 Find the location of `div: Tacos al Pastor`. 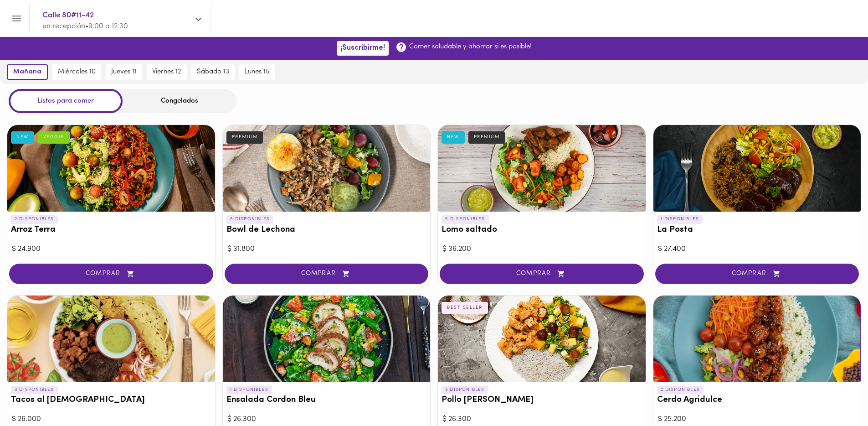

div: Tacos al Pastor is located at coordinates (111, 339).